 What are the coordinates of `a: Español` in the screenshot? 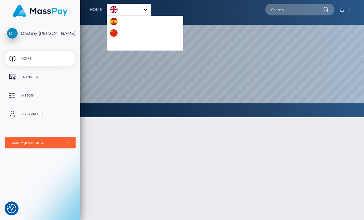 It's located at (124, 22).